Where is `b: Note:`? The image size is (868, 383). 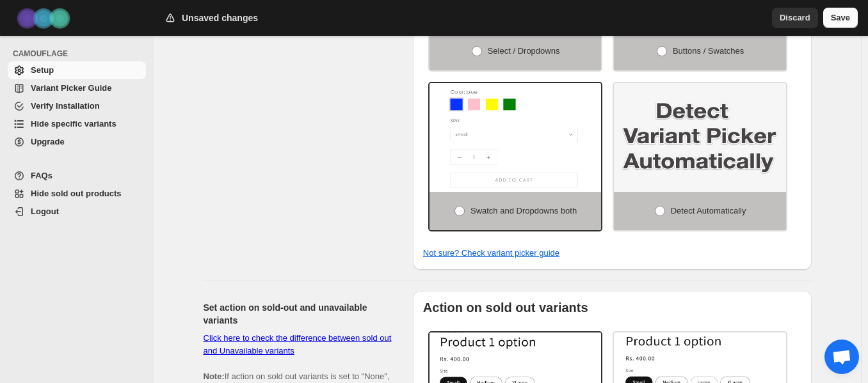
b: Note: is located at coordinates (213, 376).